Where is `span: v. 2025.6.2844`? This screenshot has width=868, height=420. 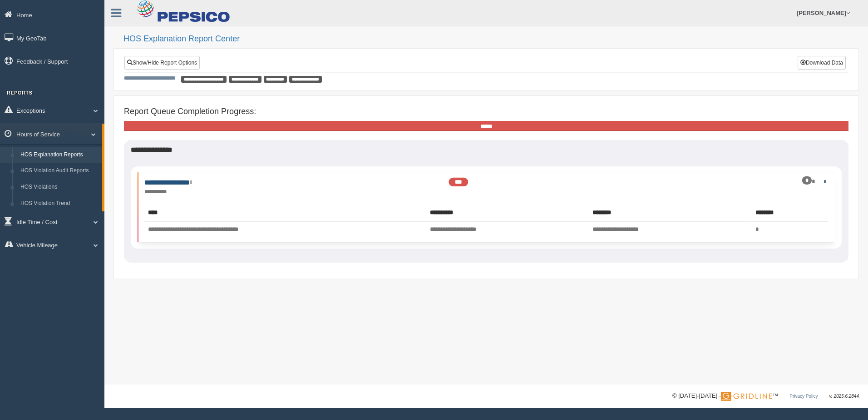
span: v. 2025.6.2844 is located at coordinates (844, 395).